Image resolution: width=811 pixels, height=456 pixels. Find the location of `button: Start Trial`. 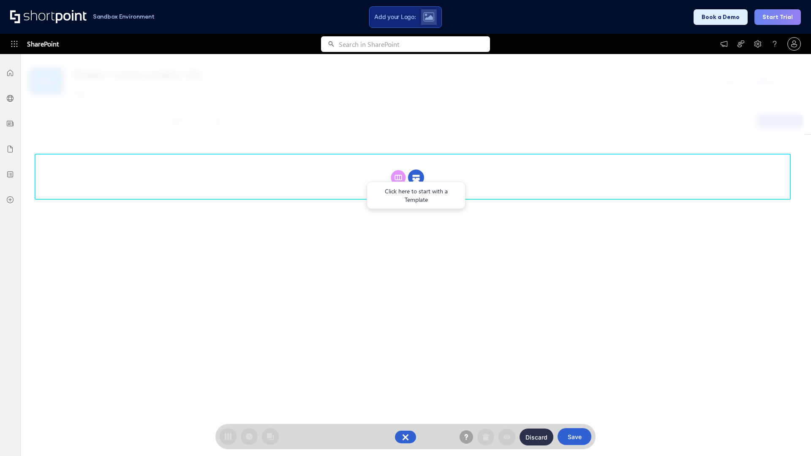

button: Start Trial is located at coordinates (777, 17).